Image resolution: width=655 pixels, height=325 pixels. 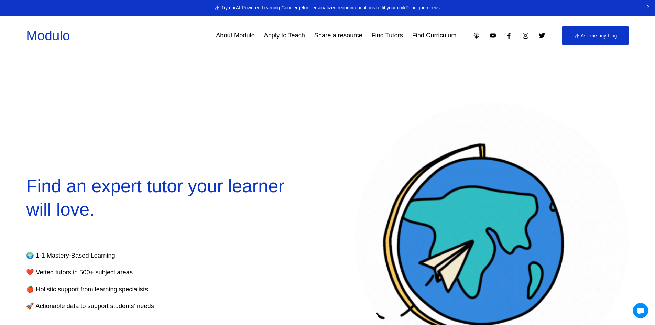 I want to click on a: Share a resource, so click(x=339, y=35).